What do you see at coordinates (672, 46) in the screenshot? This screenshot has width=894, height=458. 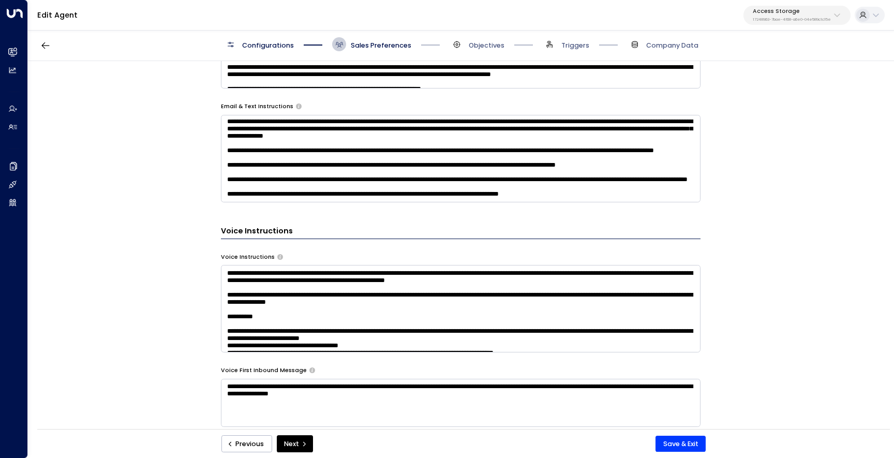 I see `span: Company Data` at bounding box center [672, 46].